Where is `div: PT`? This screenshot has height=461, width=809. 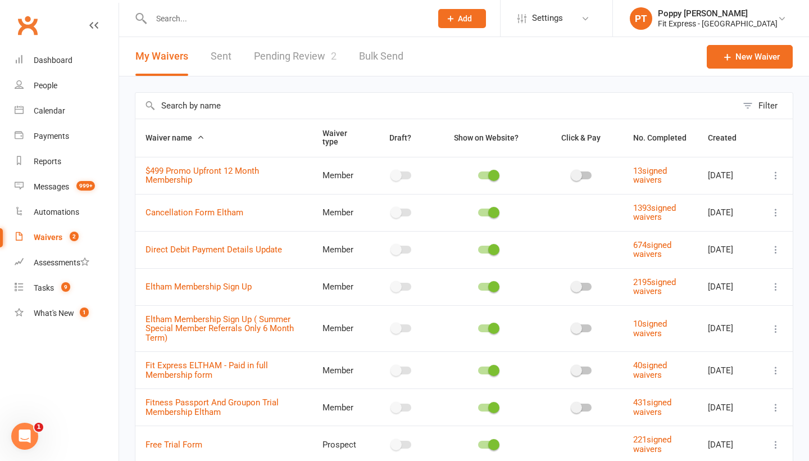
div: PT is located at coordinates (641, 19).